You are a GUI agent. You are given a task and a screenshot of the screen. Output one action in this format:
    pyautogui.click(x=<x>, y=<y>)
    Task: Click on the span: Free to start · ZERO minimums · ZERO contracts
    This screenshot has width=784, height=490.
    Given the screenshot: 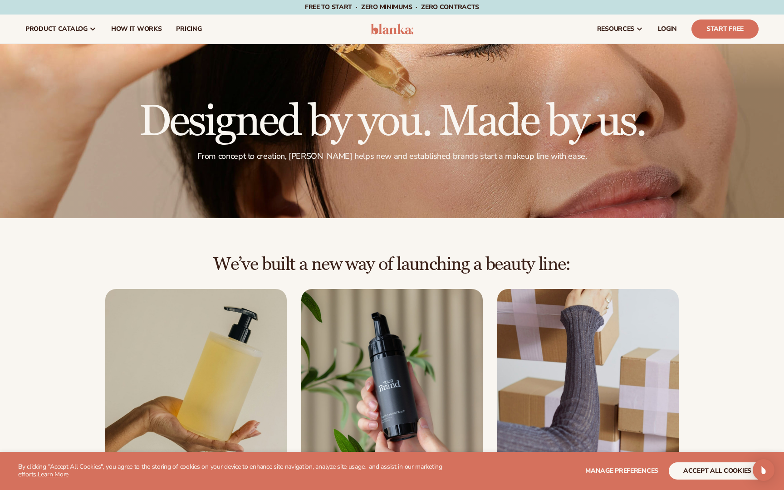 What is the action you would take?
    pyautogui.click(x=392, y=7)
    